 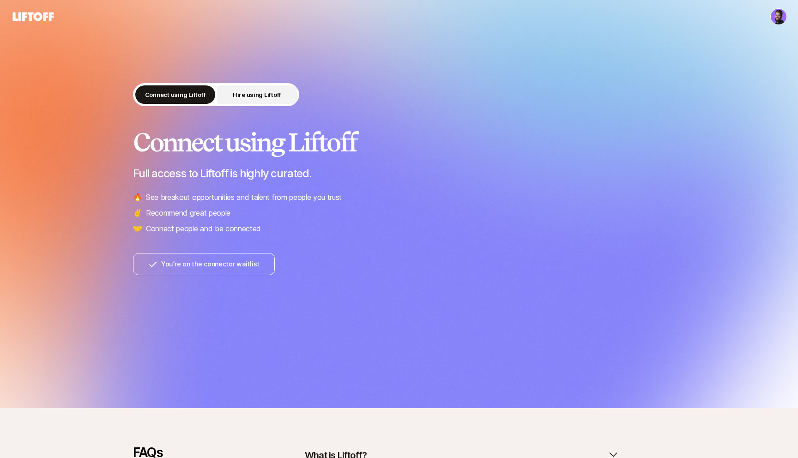 I want to click on p: See breakout opportunities and talent from people you trust, so click(x=244, y=197).